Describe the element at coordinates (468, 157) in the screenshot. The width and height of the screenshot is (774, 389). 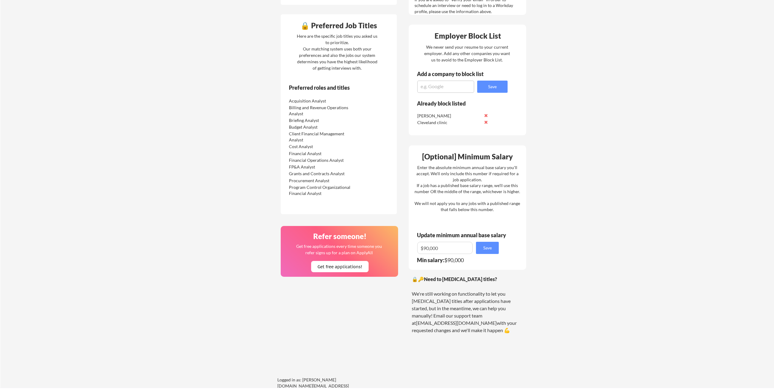
I see `div: [Optional] Minimum Salary` at that location.